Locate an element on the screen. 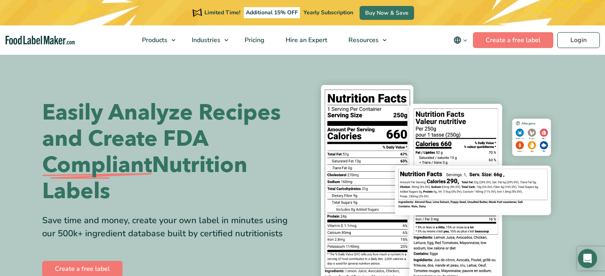  span: Compliant is located at coordinates (97, 165).